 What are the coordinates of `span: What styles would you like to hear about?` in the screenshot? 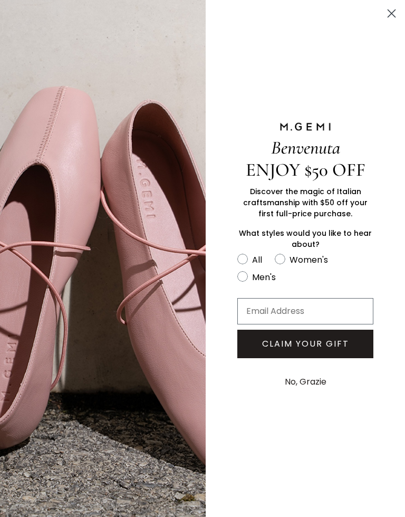 It's located at (306, 239).